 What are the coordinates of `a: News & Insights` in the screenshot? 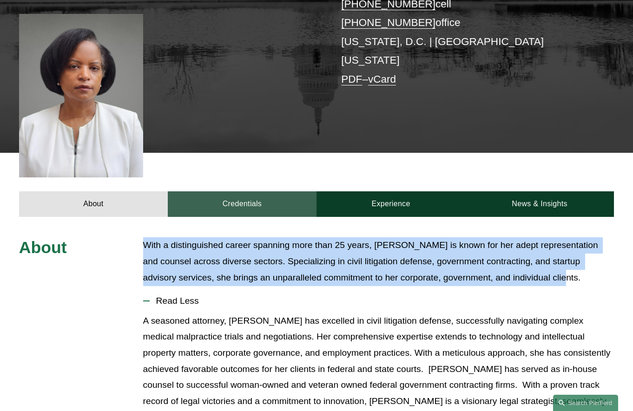 It's located at (540, 204).